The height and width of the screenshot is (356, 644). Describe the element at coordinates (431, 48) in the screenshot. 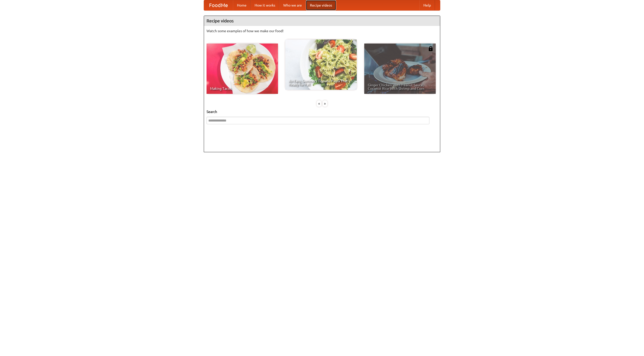

I see `img: 483408.png` at that location.